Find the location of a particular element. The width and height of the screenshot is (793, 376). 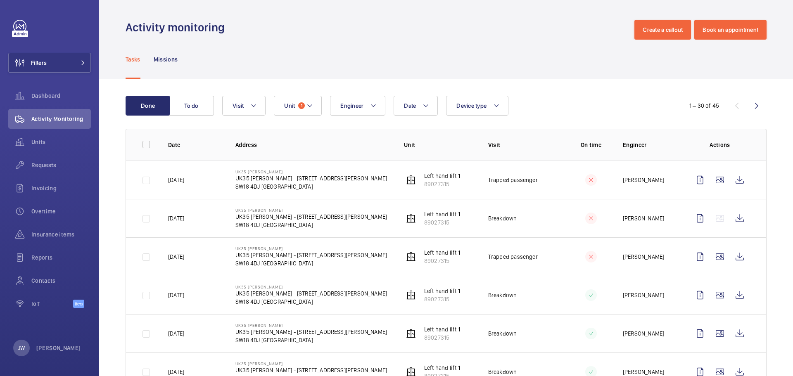

p: On time is located at coordinates (591, 145).